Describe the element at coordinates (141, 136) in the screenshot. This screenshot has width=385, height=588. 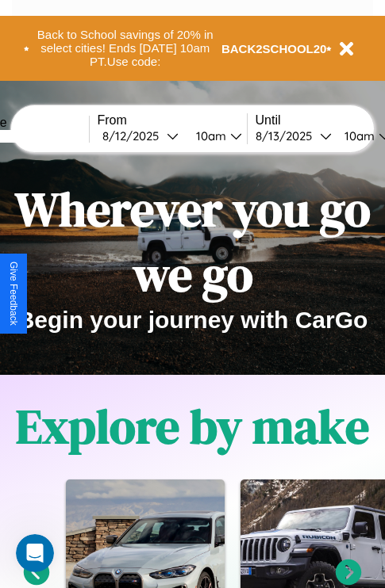
I see `button: 8/12/2025` at that location.